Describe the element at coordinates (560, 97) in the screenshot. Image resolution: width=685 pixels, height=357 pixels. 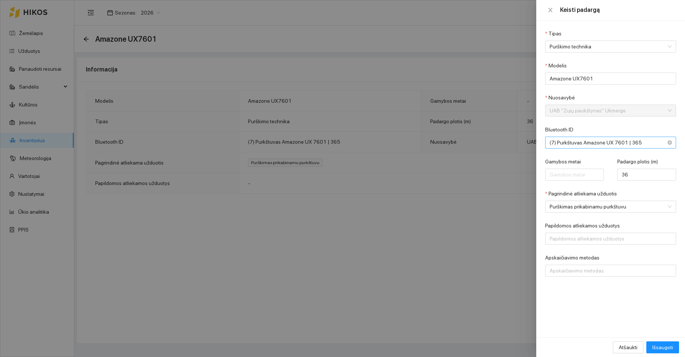
I see `label: Nuosavybė` at that location.